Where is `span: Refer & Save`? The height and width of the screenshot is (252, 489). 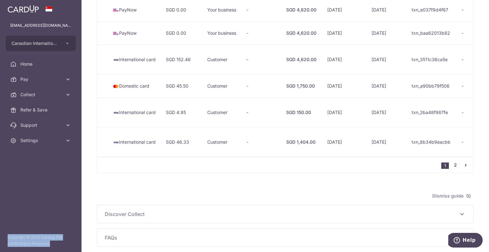
span: Refer & Save is located at coordinates (41, 110).